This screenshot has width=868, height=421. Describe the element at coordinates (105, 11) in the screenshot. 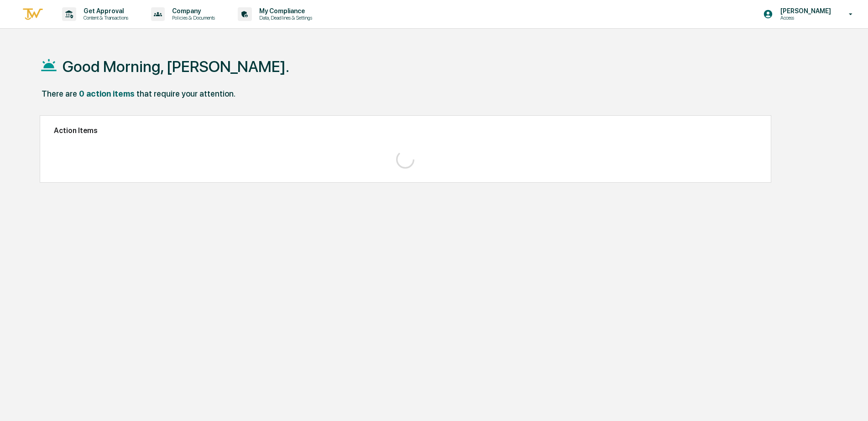

I see `p: Get Approval` at that location.